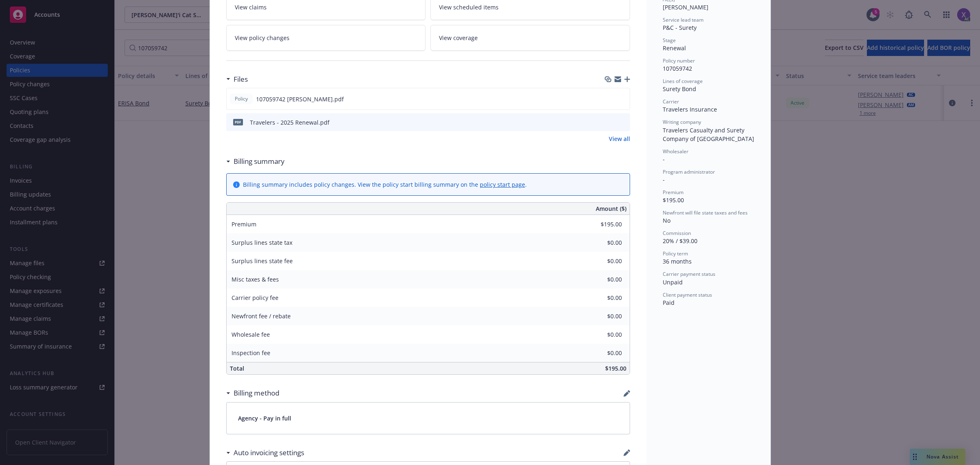 The image size is (980, 465). What do you see at coordinates (502, 184) in the screenshot?
I see `a: policy start page` at bounding box center [502, 184].